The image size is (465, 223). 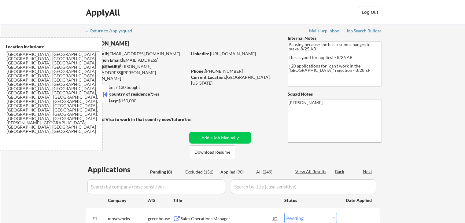 What do you see at coordinates (128, 219) in the screenshot?
I see `div: moveworks` at bounding box center [128, 219].